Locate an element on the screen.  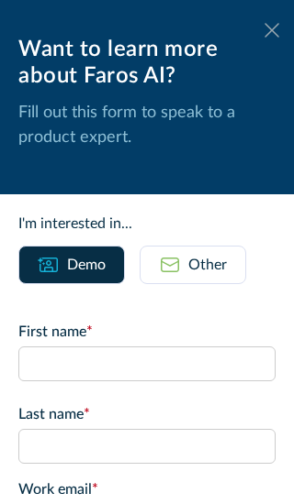
div: Want to learn more about Faros AI? is located at coordinates (147, 63).